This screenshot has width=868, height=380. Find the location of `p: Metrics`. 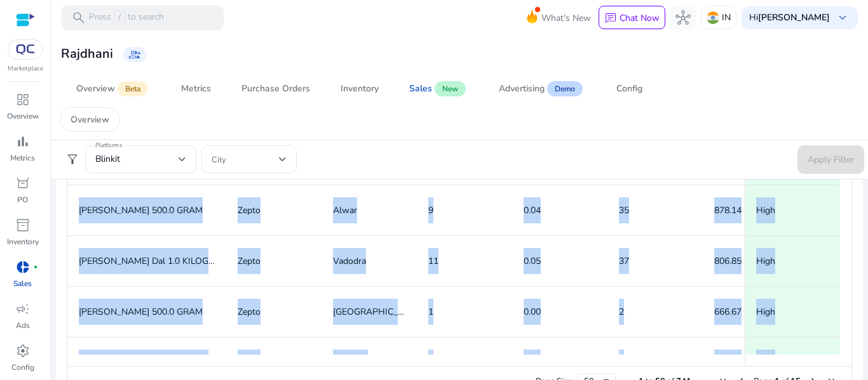

p: Metrics is located at coordinates (22, 158).